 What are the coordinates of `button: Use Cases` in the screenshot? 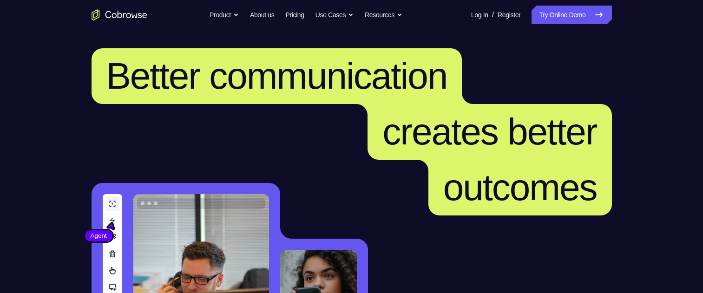 It's located at (334, 15).